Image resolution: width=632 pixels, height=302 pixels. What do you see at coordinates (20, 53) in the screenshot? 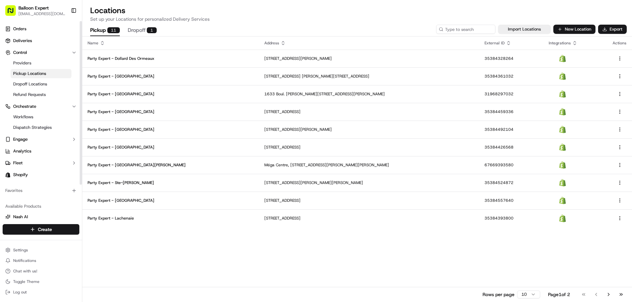
I see `span: Control` at bounding box center [20, 53].